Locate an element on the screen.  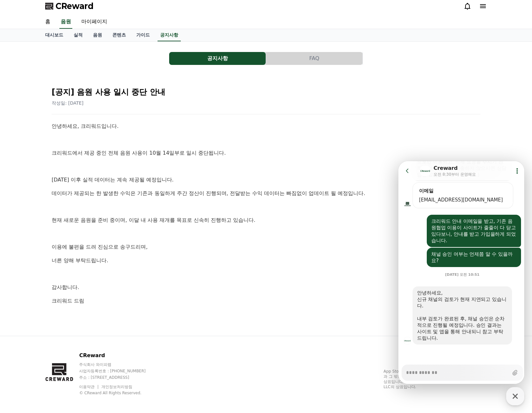
div: 안녕하세요, is located at coordinates (64, 132).